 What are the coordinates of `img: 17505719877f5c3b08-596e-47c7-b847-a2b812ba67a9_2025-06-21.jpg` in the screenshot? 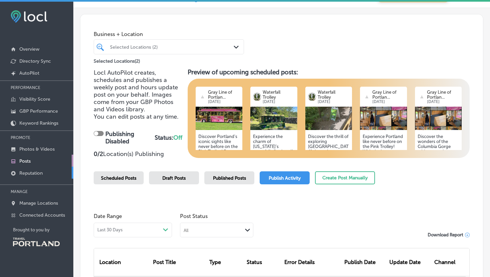 It's located at (274, 118).